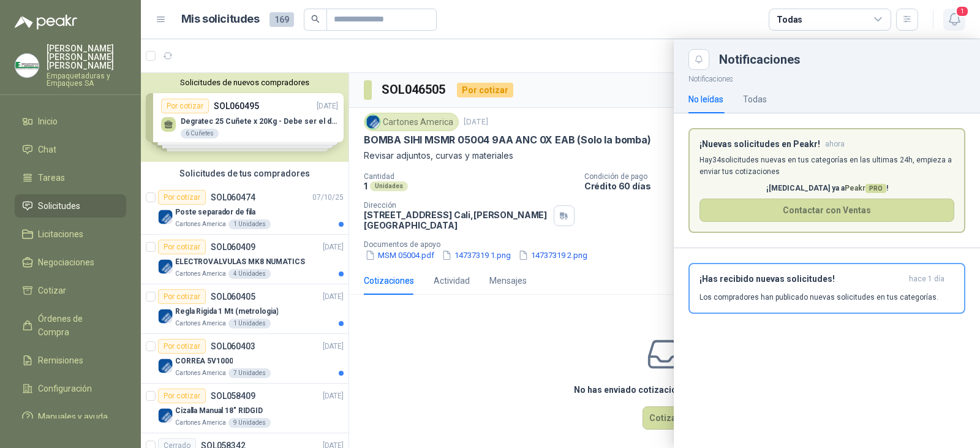 This screenshot has width=980, height=448. I want to click on span: Remisiones, so click(61, 360).